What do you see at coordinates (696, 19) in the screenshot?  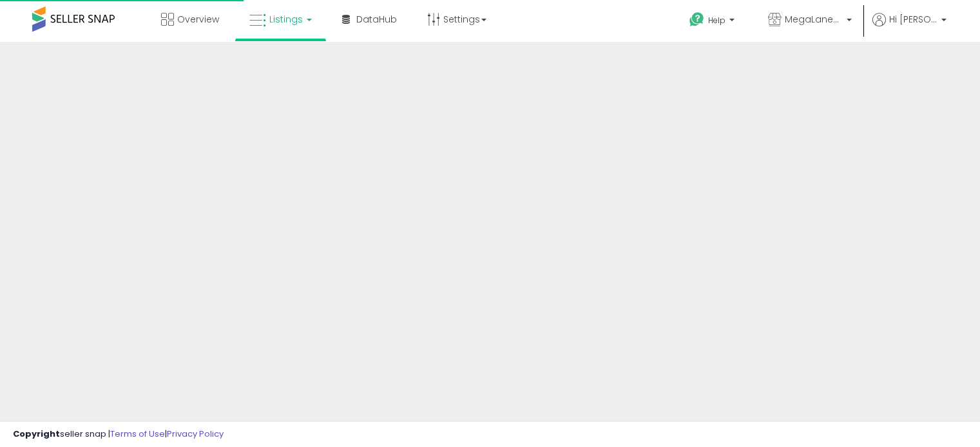 I see `i: Get Help` at bounding box center [696, 19].